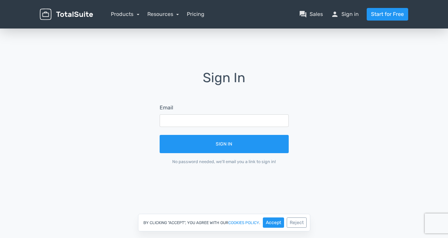 The height and width of the screenshot is (238, 448). I want to click on a: Pricing, so click(196, 14).